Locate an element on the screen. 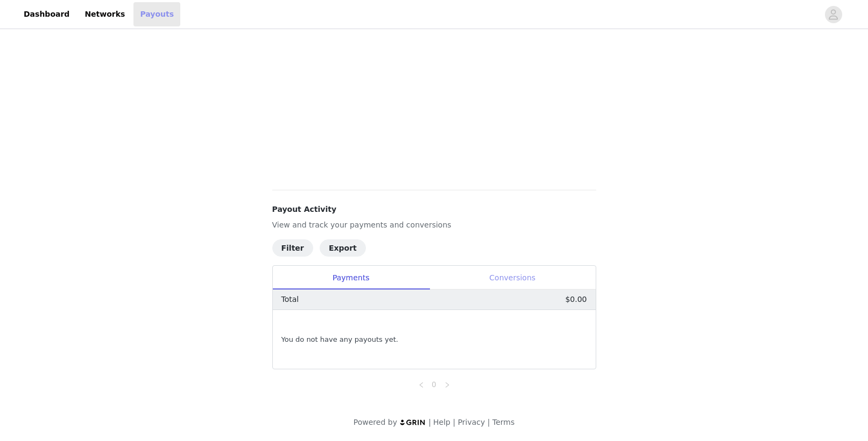 The width and height of the screenshot is (868, 441). a: 0 is located at coordinates (434, 384).